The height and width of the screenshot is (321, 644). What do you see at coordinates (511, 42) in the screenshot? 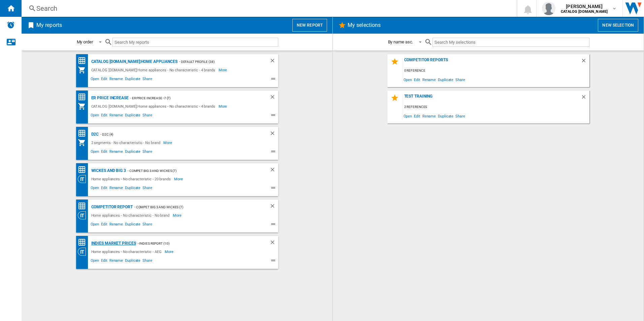
I see `input: Search My selections` at bounding box center [511, 42].